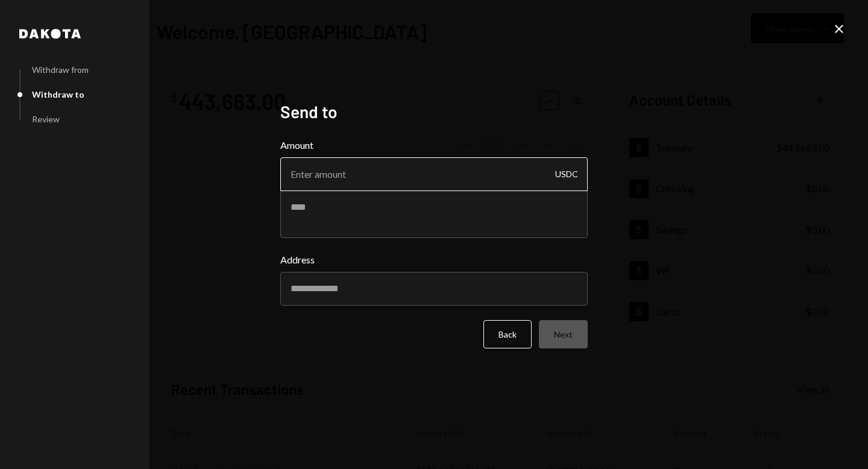  Describe the element at coordinates (434, 112) in the screenshot. I see `h2: Send to` at that location.